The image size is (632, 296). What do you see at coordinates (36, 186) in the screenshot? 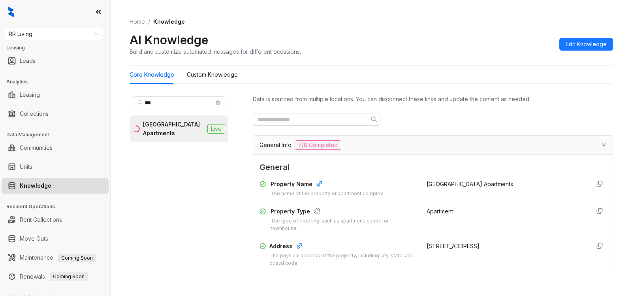
I see `a: Knowledge` at bounding box center [36, 186].